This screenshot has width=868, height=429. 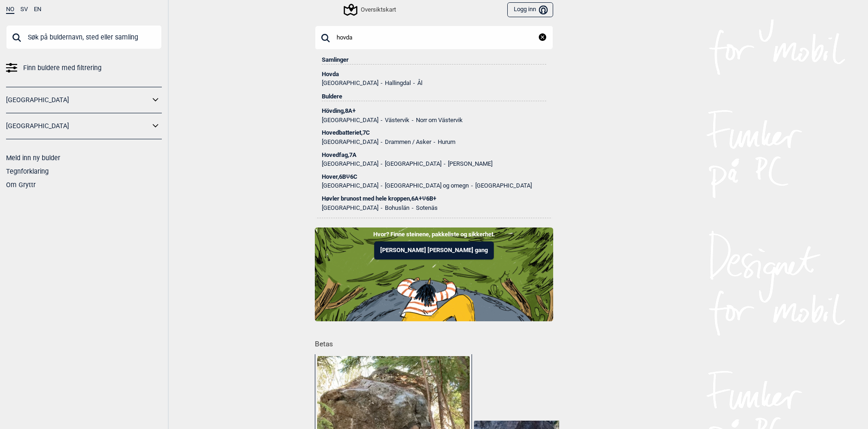 I want to click on a: Finn buldere med filtrering, so click(x=84, y=68).